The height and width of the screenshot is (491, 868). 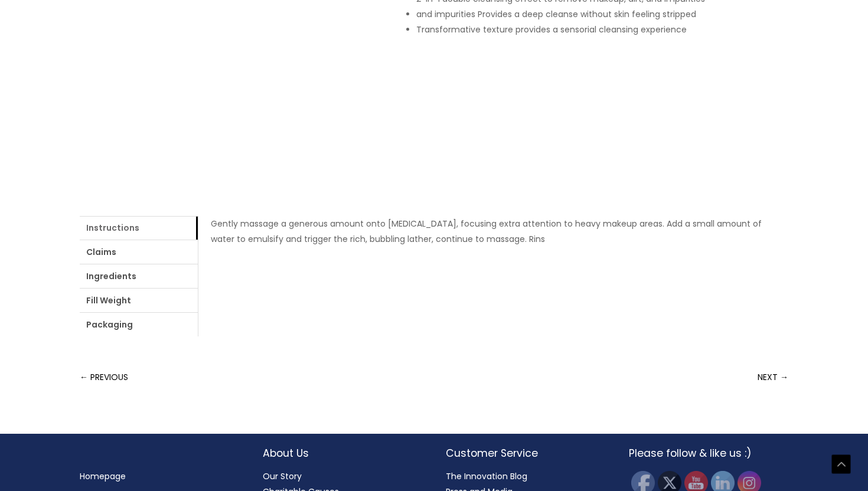 What do you see at coordinates (708, 453) in the screenshot?
I see `h2: Please follow & like us :)` at bounding box center [708, 453].